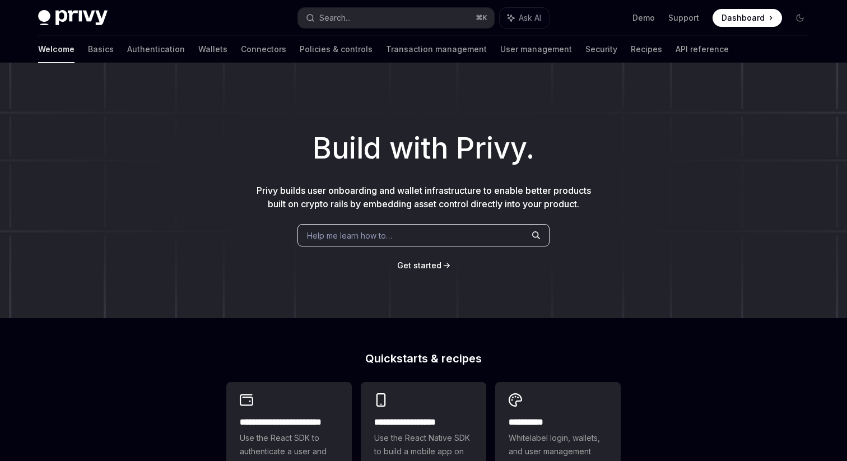  I want to click on a: Security, so click(601, 49).